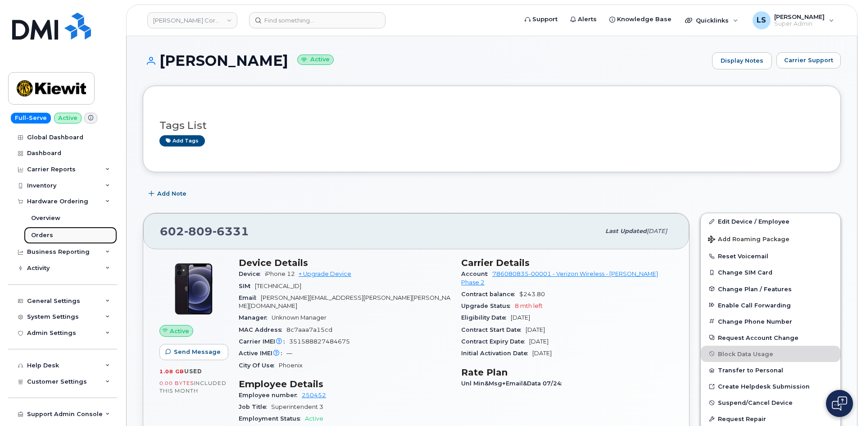 This screenshot has height=426, width=862. I want to click on span: Employment Status, so click(272, 418).